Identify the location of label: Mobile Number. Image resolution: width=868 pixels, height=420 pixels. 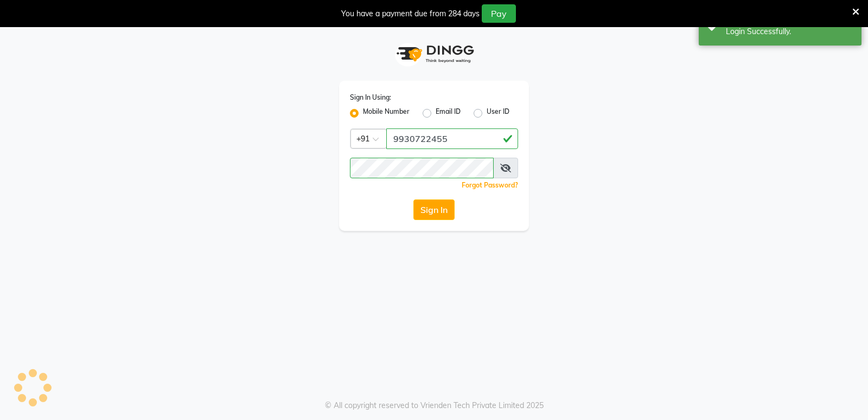
(386, 114).